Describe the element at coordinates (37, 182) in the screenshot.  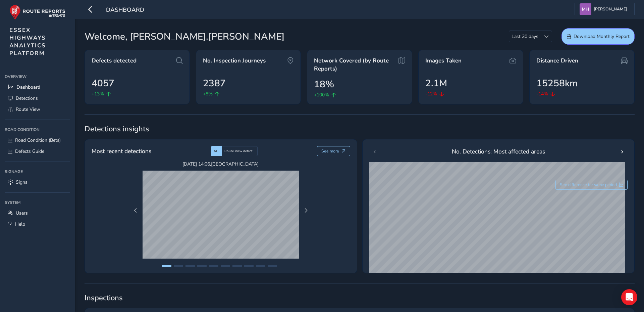
I see `a: Signs` at that location.